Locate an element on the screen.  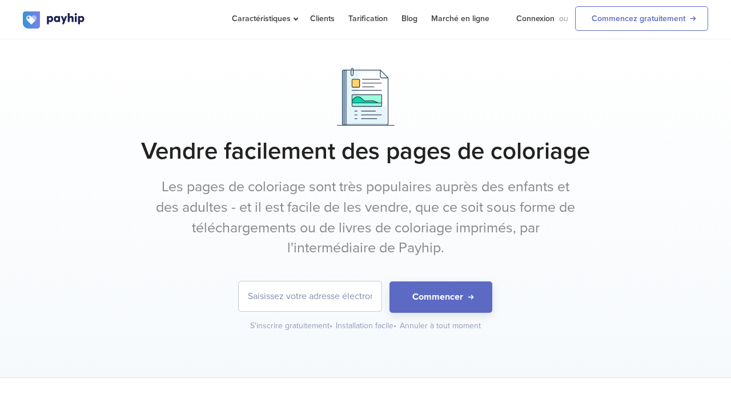
h1: Vendre facilement des pages de coloriage is located at coordinates (365, 151).